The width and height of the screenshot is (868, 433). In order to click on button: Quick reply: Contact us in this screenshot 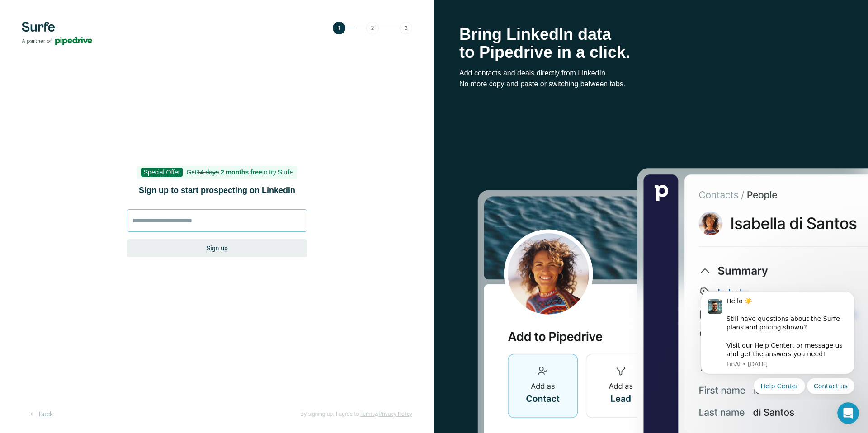, I will do `click(143, 103)`.